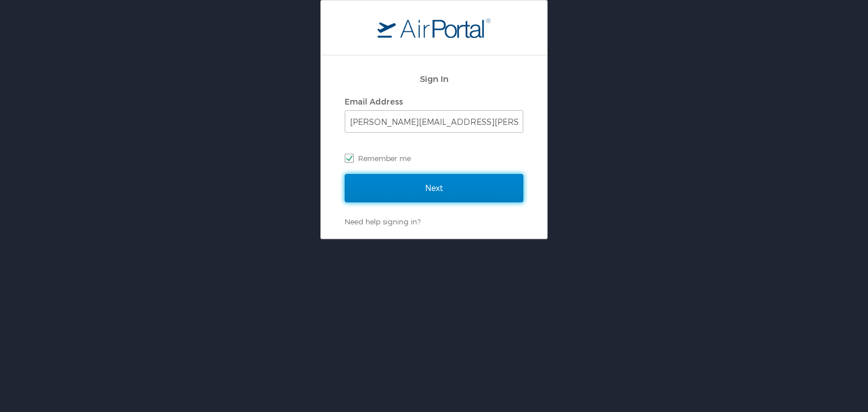 This screenshot has height=412, width=868. Describe the element at coordinates (434, 79) in the screenshot. I see `h2: Sign In` at that location.